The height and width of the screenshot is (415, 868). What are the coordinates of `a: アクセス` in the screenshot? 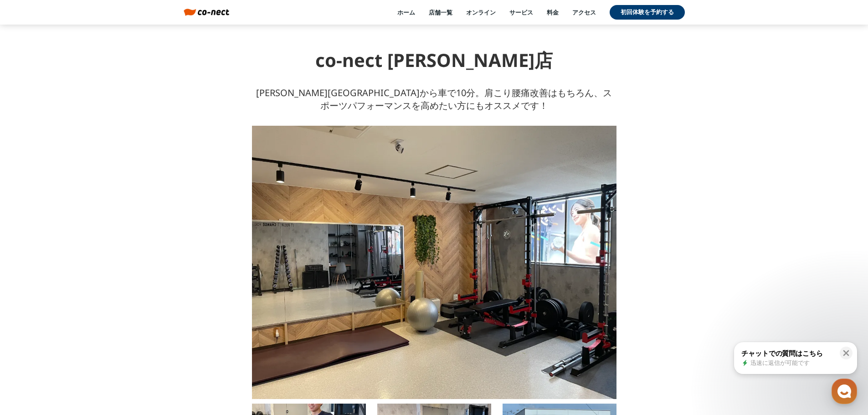 It's located at (584, 12).